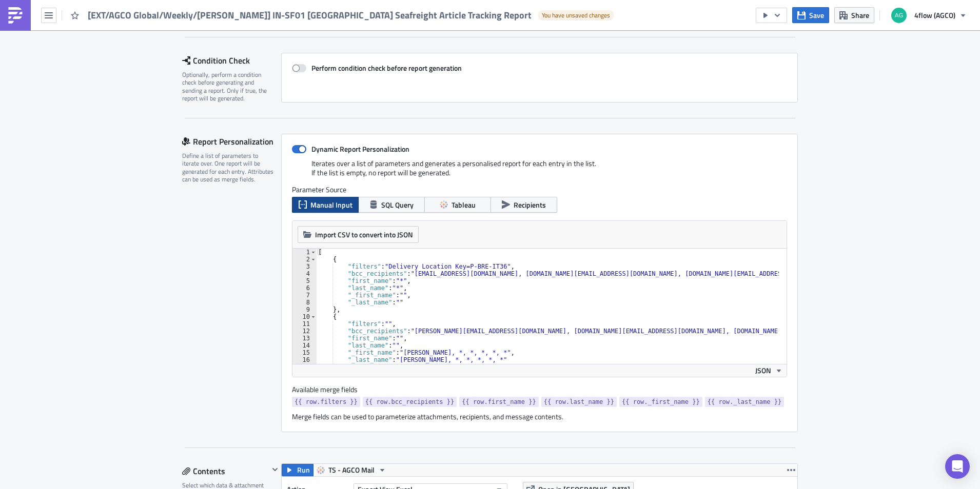 The image size is (980, 489). What do you see at coordinates (392, 204) in the screenshot?
I see `button: SQL Query` at bounding box center [392, 204].